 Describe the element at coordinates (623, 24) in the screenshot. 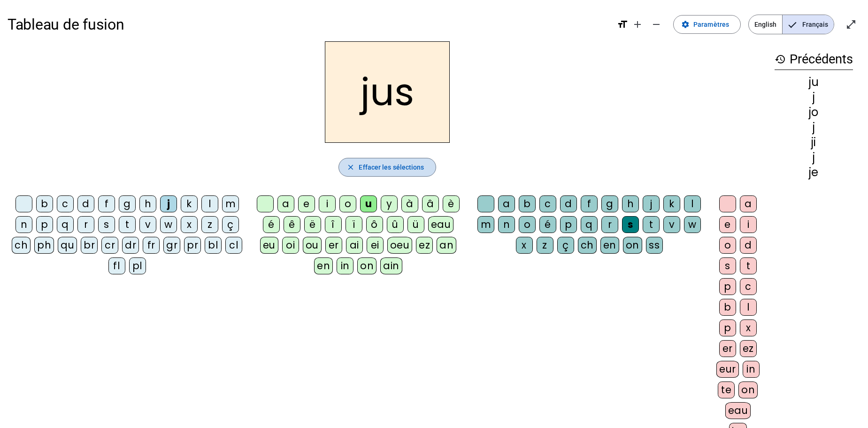

I see `mat-icon: format_size` at that location.